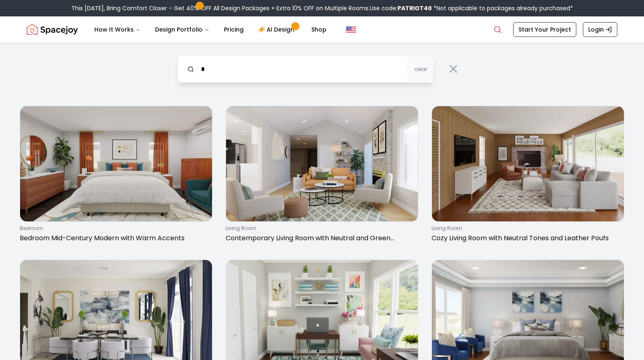 This screenshot has height=360, width=644. I want to click on span: clear, so click(420, 69).